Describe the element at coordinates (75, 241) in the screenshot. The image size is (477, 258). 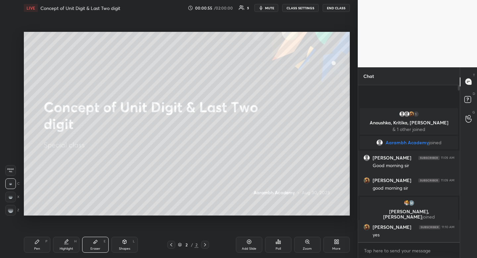
I see `div: H` at that location.